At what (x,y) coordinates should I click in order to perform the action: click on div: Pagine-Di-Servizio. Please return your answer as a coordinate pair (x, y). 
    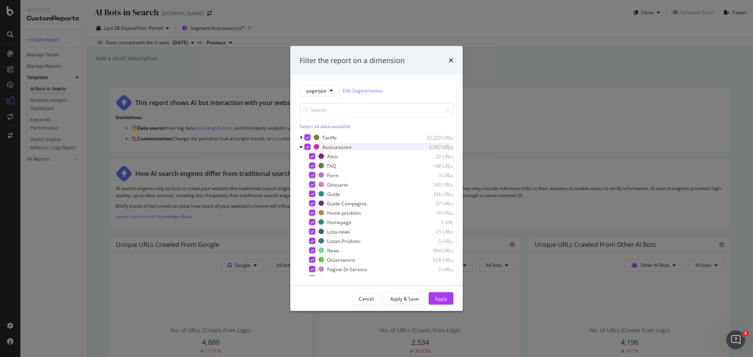
    Looking at the image, I should click on (347, 269).